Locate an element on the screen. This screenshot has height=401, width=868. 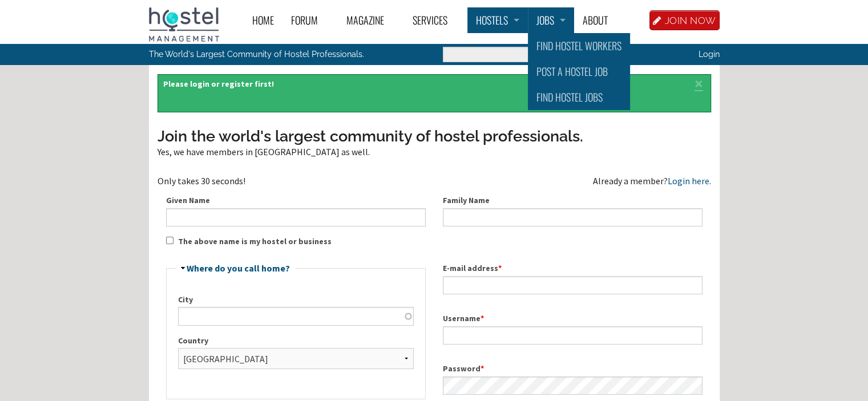
a: Find Hostel Workers is located at coordinates (579, 46).